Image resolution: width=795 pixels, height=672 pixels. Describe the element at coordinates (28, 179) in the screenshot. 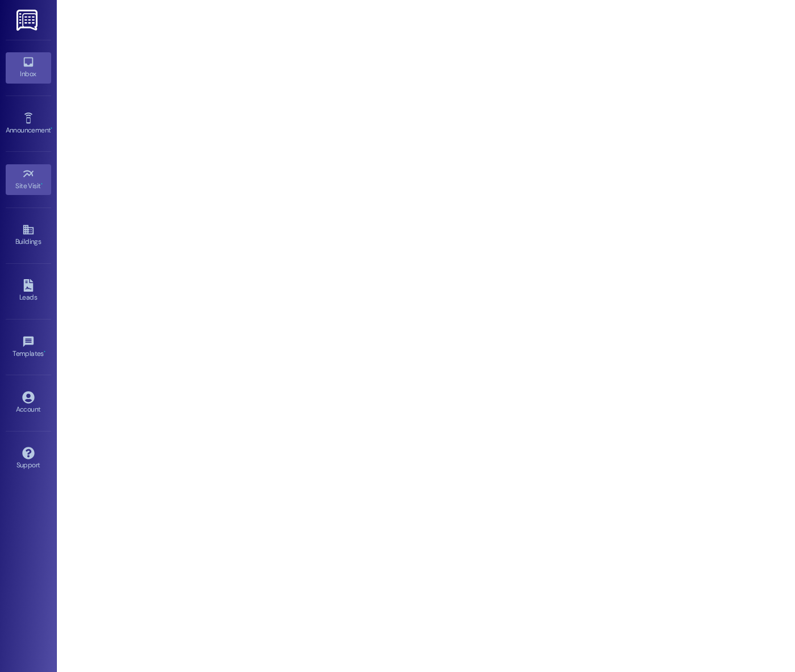

I see `a: Site Visit •` at that location.